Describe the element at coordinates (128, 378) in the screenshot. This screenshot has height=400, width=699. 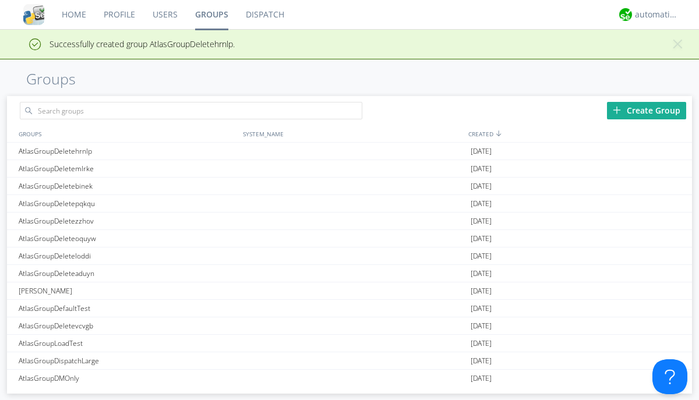
I see `div: AtlasGroupDMOnly` at that location.